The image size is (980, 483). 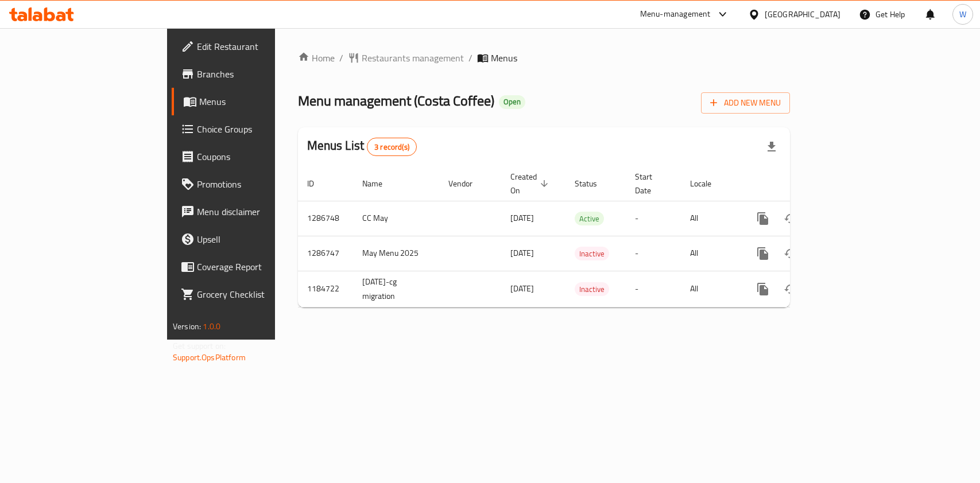 What do you see at coordinates (251, 129) in the screenshot?
I see `a: Choice Groups` at bounding box center [251, 129].